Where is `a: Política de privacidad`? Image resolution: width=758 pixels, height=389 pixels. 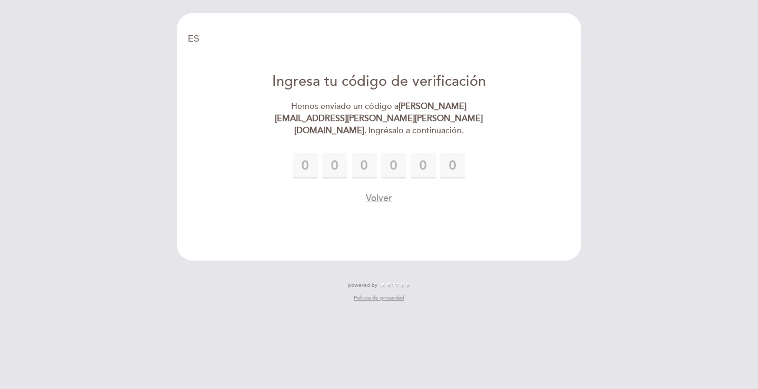
a: Política de privacidad is located at coordinates (379, 298).